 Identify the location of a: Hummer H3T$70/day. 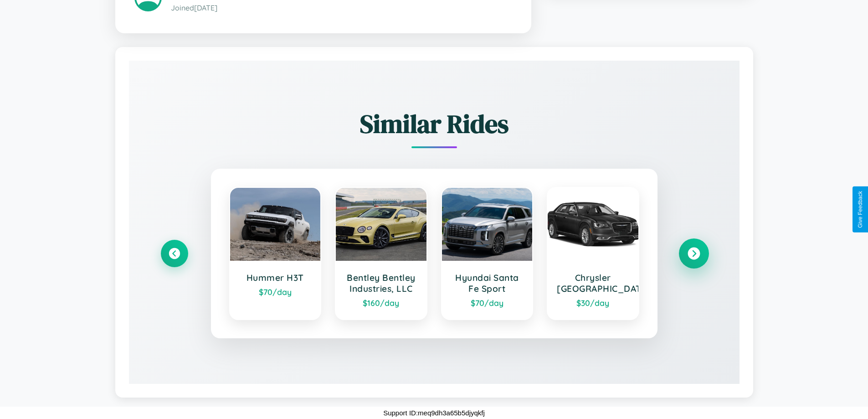
(275, 253).